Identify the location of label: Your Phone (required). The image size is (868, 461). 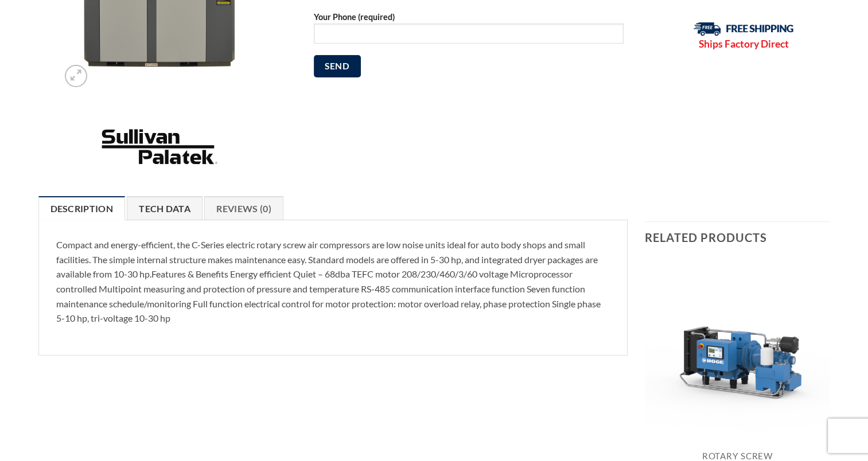
(469, 31).